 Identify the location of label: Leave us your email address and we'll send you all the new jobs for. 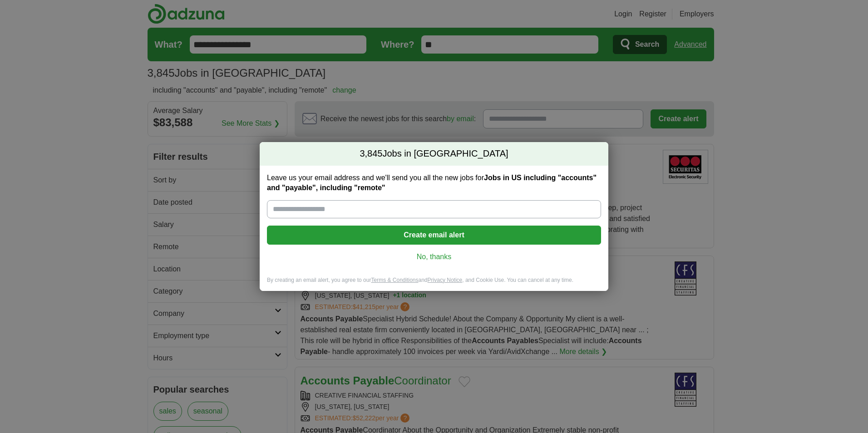
(434, 183).